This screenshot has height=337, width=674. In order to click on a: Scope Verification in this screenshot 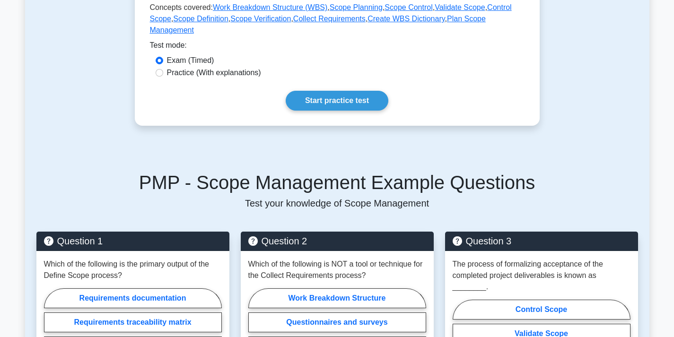, I will do `click(261, 18)`.